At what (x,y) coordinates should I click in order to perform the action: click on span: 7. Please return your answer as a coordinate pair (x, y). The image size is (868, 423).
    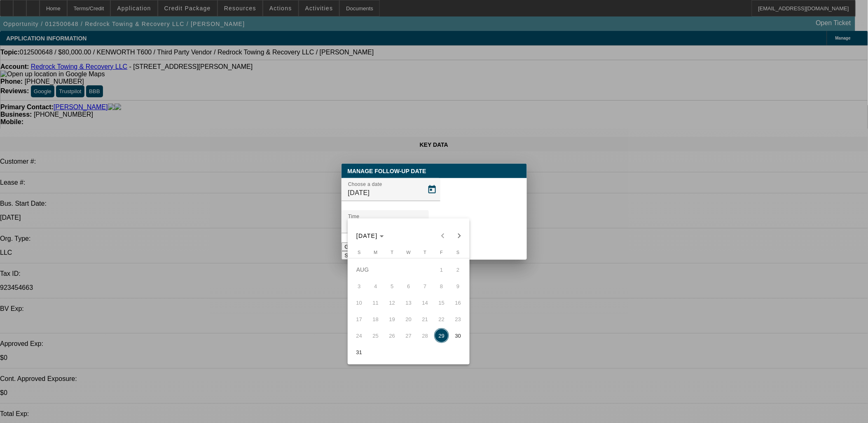
    Looking at the image, I should click on (425, 287).